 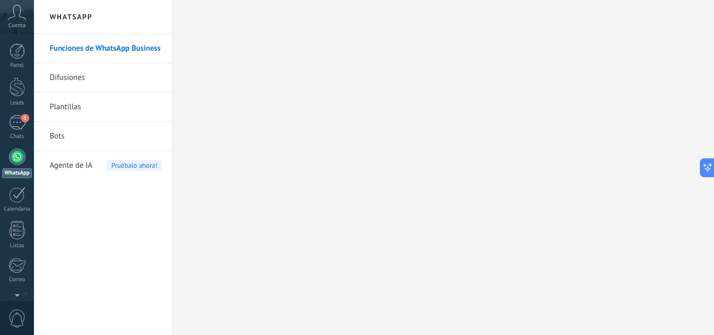 What do you see at coordinates (103, 107) in the screenshot?
I see `li: Plantillas` at bounding box center [103, 107].